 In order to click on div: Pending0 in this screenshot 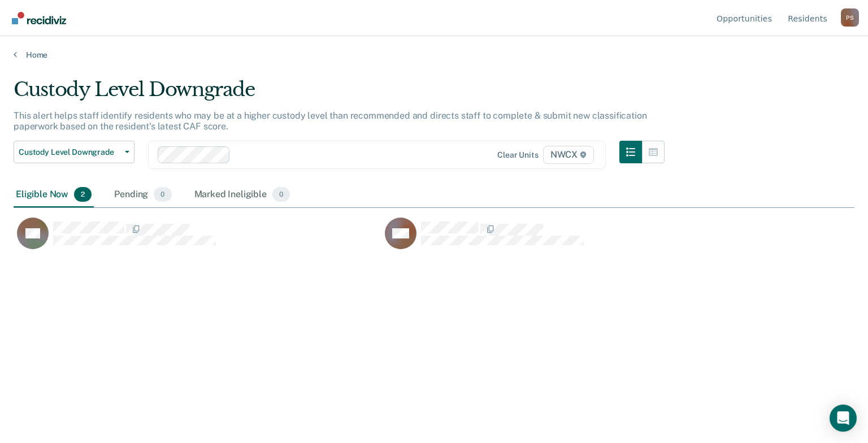, I will do `click(142, 195)`.